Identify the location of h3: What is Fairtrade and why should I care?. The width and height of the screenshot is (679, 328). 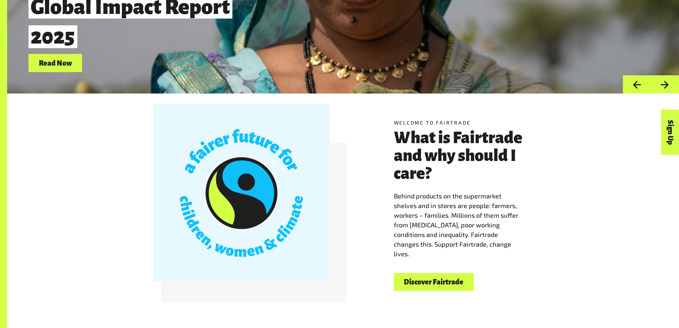
(464, 155).